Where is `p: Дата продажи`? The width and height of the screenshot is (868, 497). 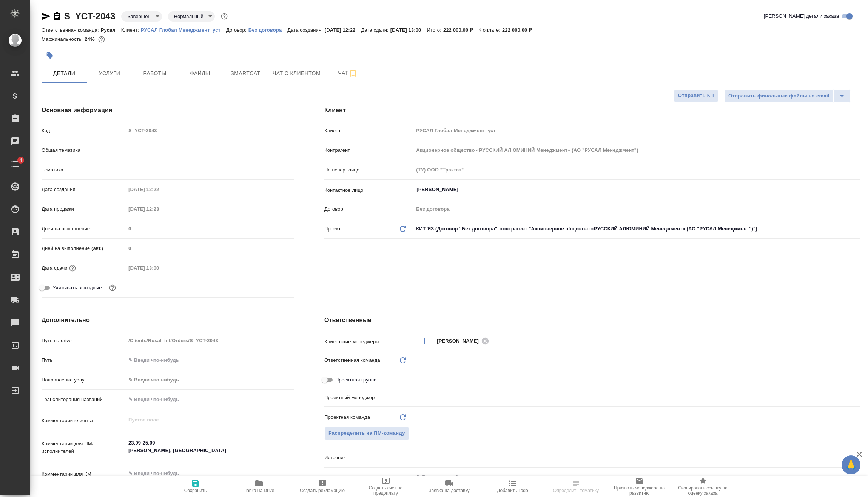
p: Дата продажи is located at coordinates (84, 210).